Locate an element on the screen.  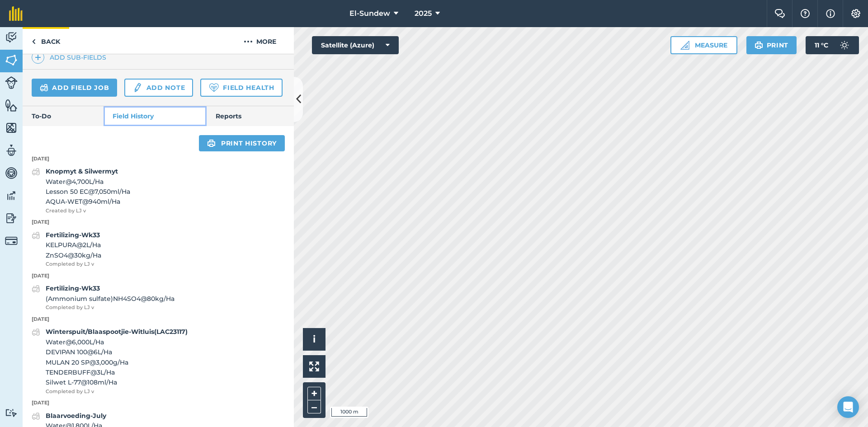
img: A cog icon is located at coordinates (856, 13).